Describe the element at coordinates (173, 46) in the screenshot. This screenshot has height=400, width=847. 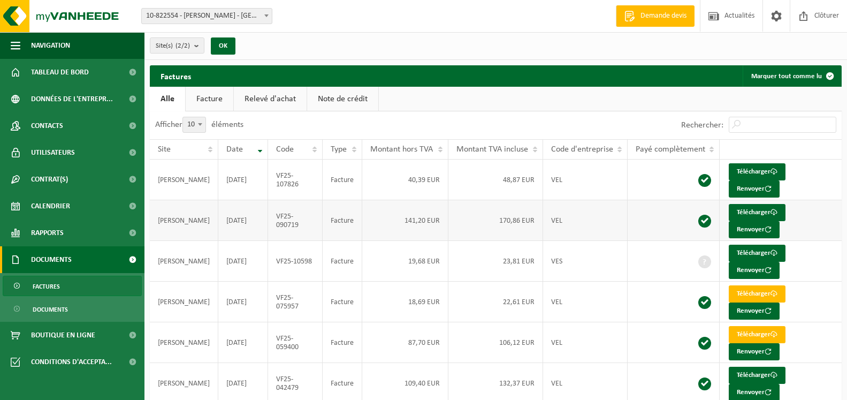
I see `span: Site(s)` at that location.